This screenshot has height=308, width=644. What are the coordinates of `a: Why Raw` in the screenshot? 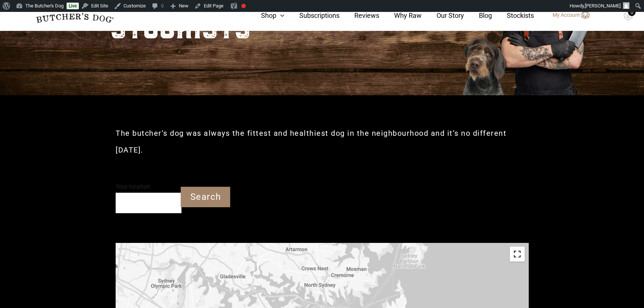 It's located at (400, 15).